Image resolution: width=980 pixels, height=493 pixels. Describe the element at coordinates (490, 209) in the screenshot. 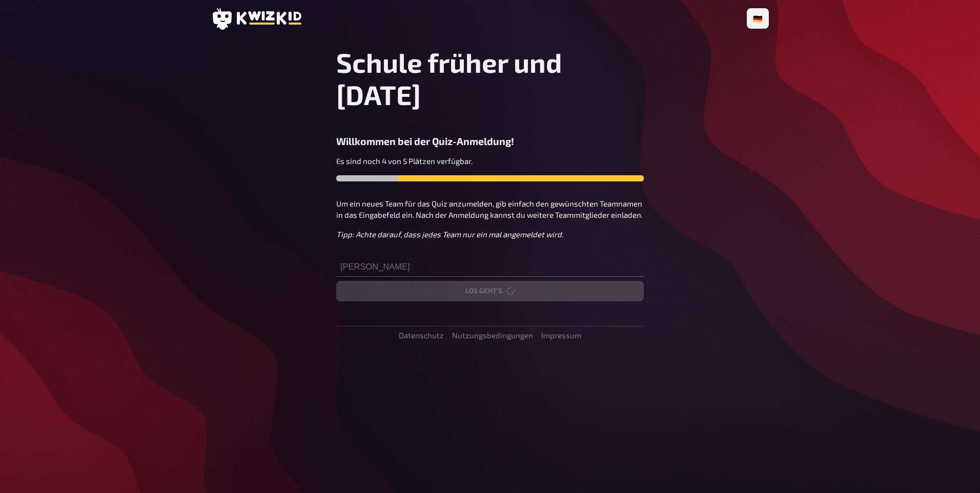

I see `p: Um ein neues Team für das Quiz anzumelden, gib einfach den gewünschten Teamnamen in das Eingabefe...` at that location.